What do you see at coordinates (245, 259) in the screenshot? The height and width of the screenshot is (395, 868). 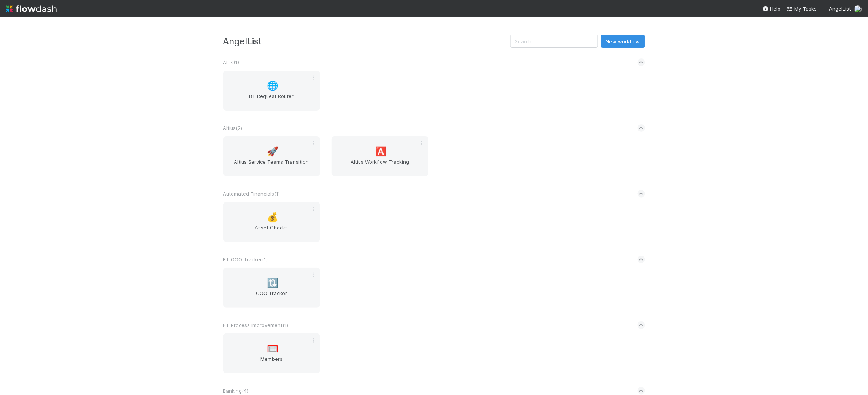 I see `span: BT OOO Tracker ( 1 )` at bounding box center [245, 259].